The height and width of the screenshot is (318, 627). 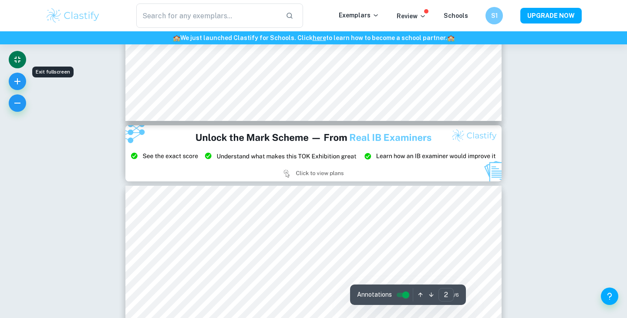 I want to click on button: Help and Feedback, so click(x=609, y=296).